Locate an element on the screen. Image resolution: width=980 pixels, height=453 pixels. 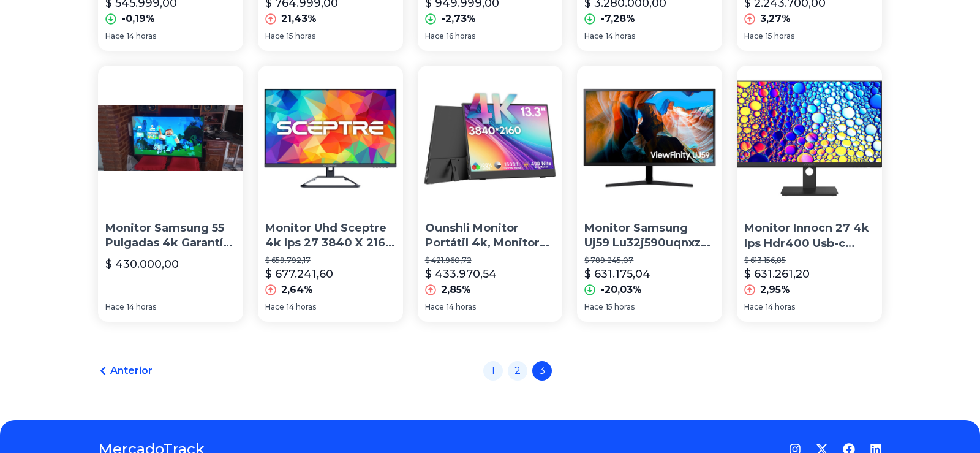
p: 3,27% is located at coordinates (776, 19).